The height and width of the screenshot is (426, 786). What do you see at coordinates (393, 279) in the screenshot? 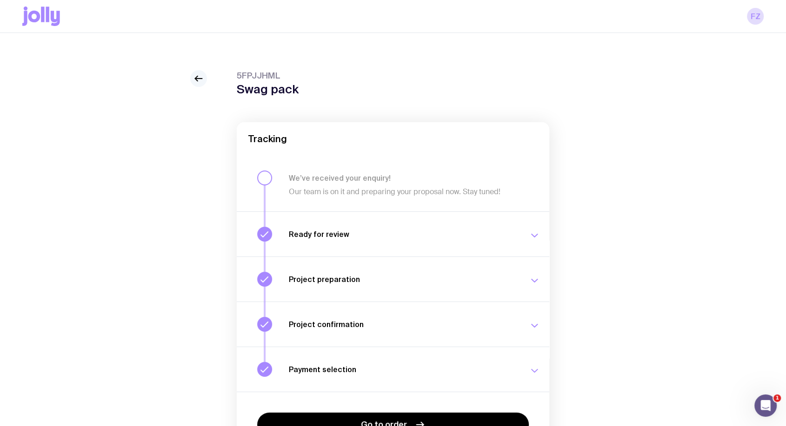
I see `button: Project preparation` at bounding box center [393, 279].